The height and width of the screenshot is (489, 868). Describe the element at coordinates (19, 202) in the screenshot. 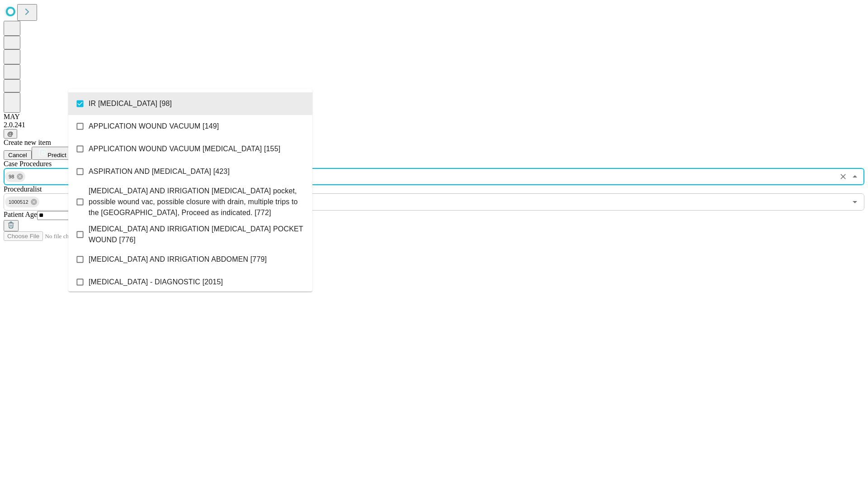

I see `span: 1000512` at that location.